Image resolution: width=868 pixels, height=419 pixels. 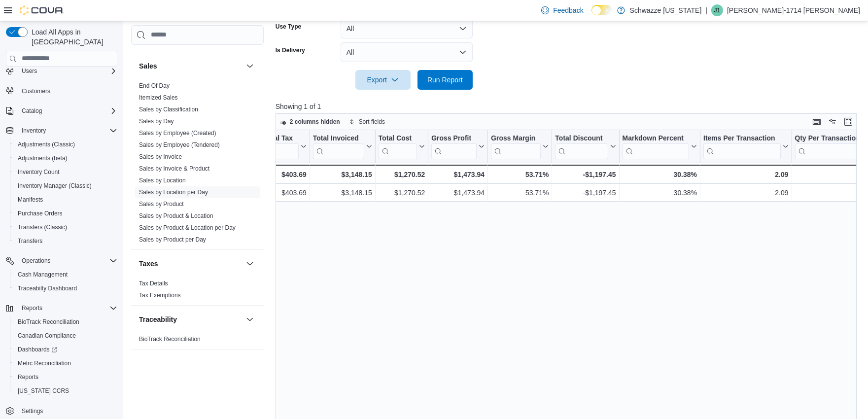 I want to click on span: End Of Day, so click(x=154, y=85).